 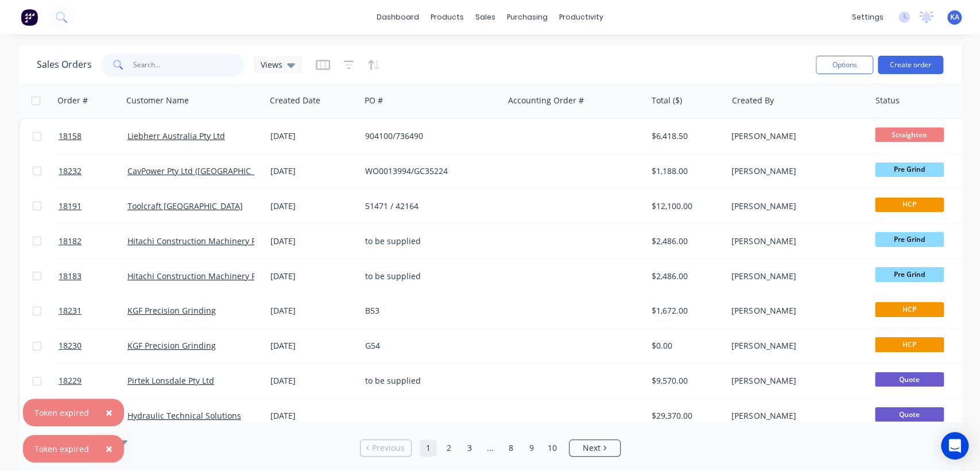 I want to click on div: PO #, so click(x=374, y=100).